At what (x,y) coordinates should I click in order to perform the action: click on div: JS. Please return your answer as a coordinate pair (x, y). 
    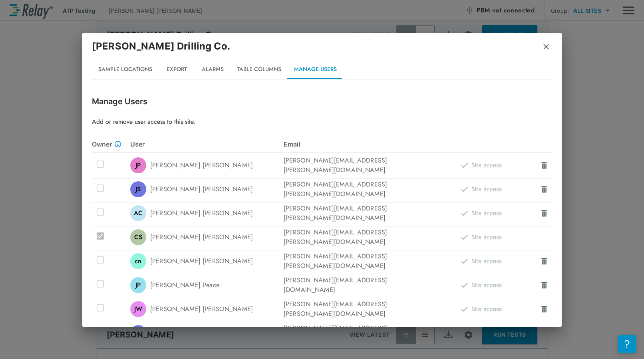
    Looking at the image, I should click on (138, 189).